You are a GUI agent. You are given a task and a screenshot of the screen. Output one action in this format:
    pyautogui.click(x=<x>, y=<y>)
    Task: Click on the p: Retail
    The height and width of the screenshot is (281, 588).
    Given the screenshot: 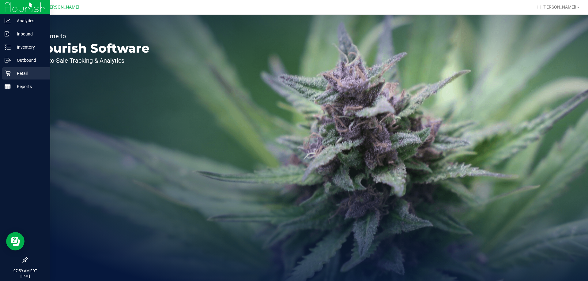 What is the action you would take?
    pyautogui.click(x=29, y=73)
    